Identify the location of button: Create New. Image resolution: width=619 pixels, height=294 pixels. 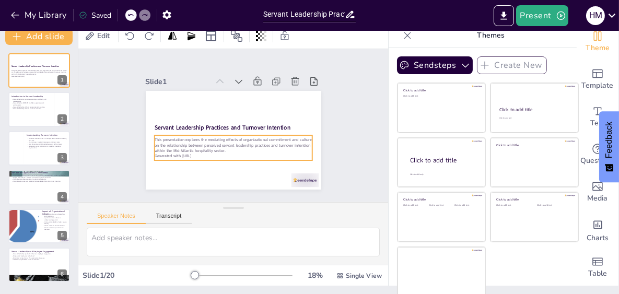
(512, 65).